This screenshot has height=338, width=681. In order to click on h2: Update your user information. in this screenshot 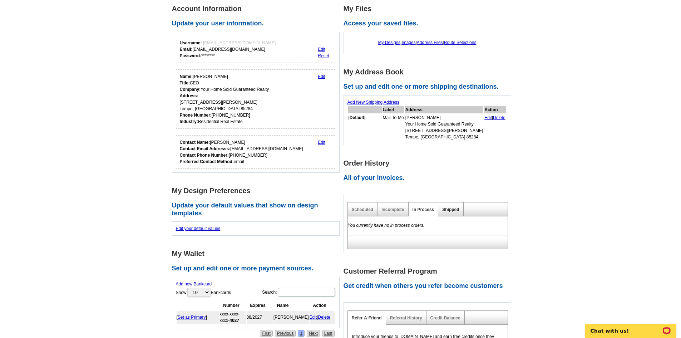, I will do `click(258, 24)`.